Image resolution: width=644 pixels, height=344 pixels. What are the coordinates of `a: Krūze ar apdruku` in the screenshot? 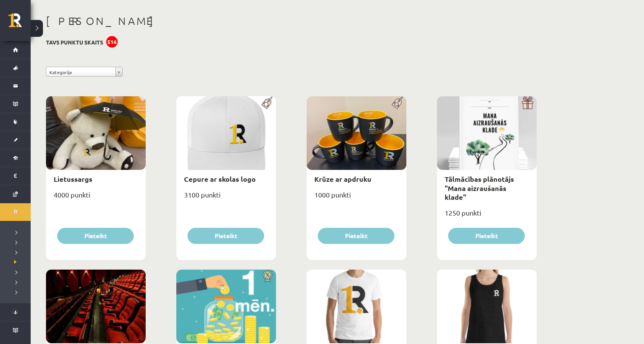 It's located at (343, 179).